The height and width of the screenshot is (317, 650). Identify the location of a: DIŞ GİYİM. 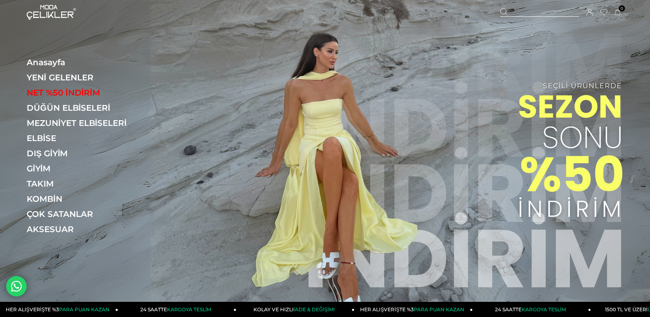
(83, 153).